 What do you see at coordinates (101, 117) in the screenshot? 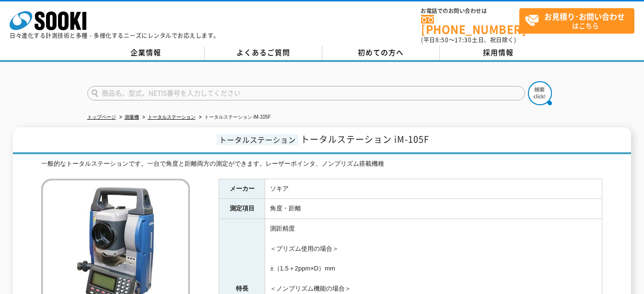
I see `a: トップページ` at bounding box center [101, 117].